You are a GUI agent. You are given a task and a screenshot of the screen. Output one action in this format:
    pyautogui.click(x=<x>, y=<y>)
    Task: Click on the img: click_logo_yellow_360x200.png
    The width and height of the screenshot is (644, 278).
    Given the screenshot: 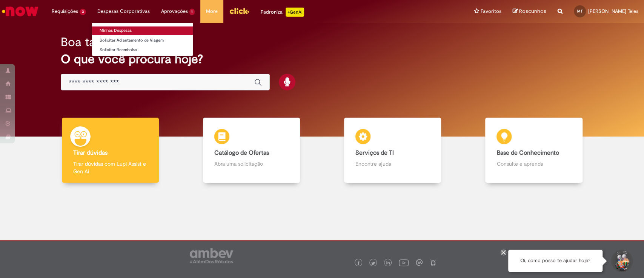 What is the action you would take?
    pyautogui.click(x=239, y=11)
    